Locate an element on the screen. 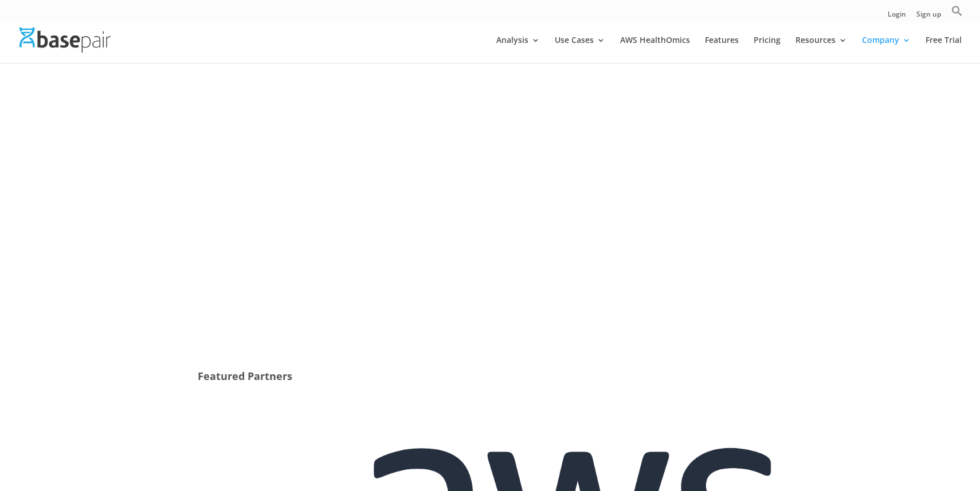 This screenshot has width=980, height=491. strong: Unleashing the Power of Partnerships is located at coordinates (490, 122).